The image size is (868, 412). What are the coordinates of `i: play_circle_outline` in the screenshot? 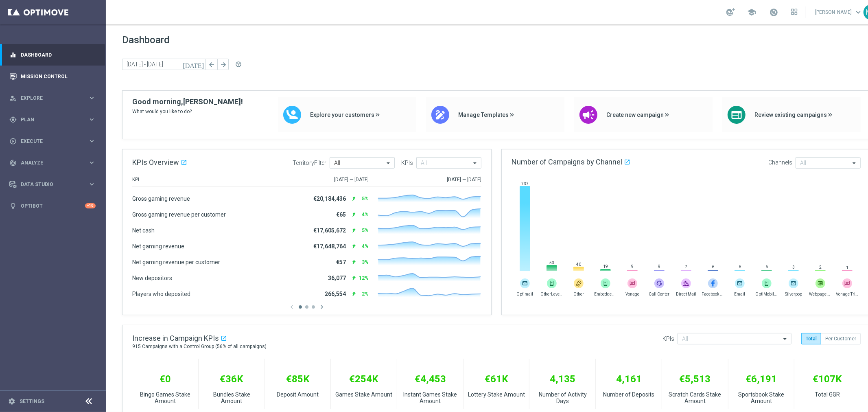 It's located at (13, 141).